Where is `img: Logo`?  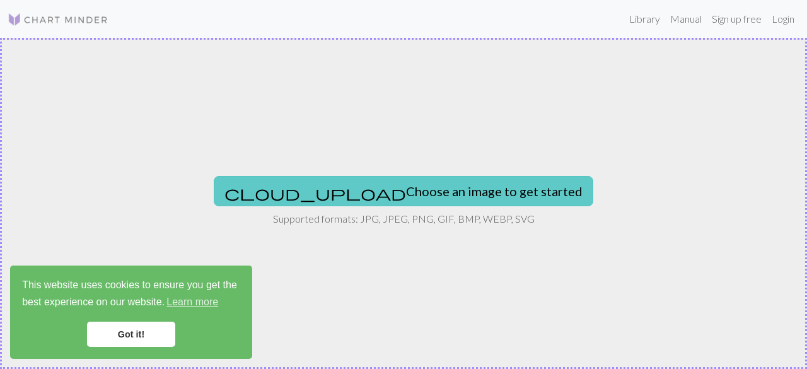
img: Logo is located at coordinates (58, 20).